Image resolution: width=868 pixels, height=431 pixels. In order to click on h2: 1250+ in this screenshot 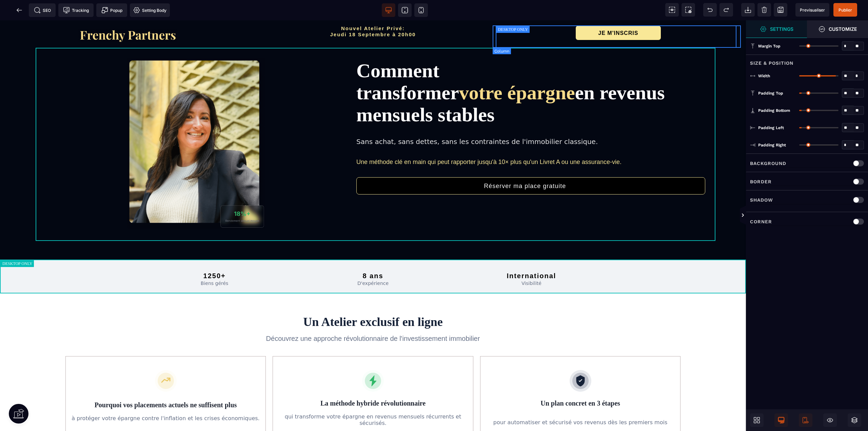, I will do `click(214, 255)`.